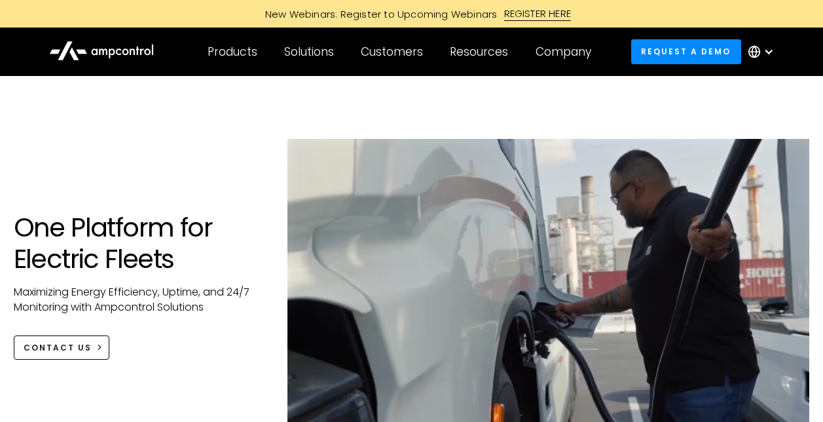  What do you see at coordinates (138, 243) in the screenshot?
I see `h1: One Platform for Electric Fleets` at bounding box center [138, 243].